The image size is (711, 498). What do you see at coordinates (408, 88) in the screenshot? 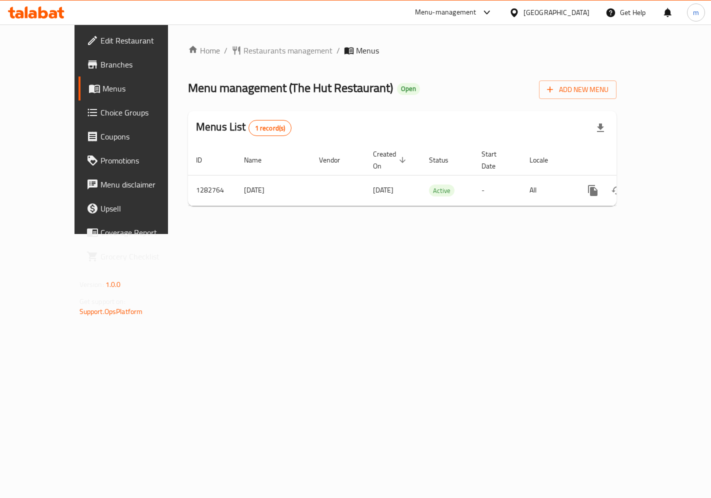
I see `span: Open` at bounding box center [408, 88].